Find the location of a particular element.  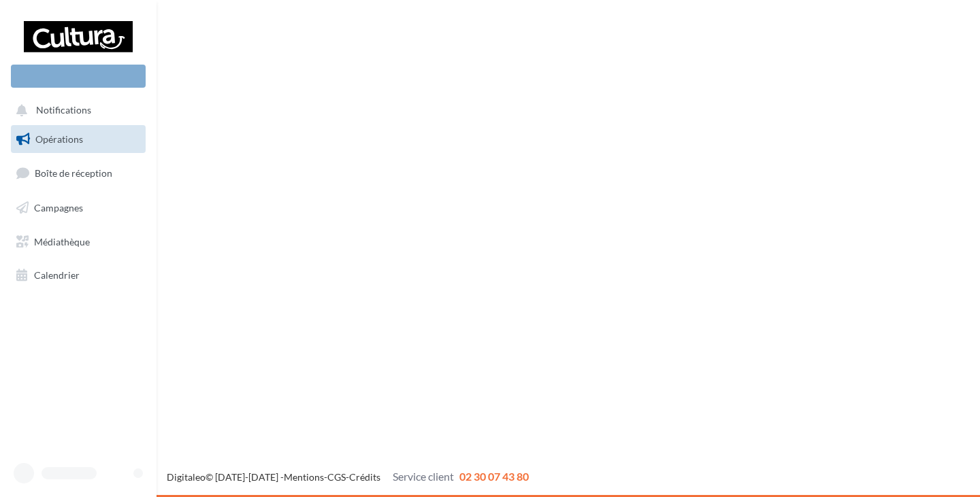

span: Campagnes is located at coordinates (59, 207).